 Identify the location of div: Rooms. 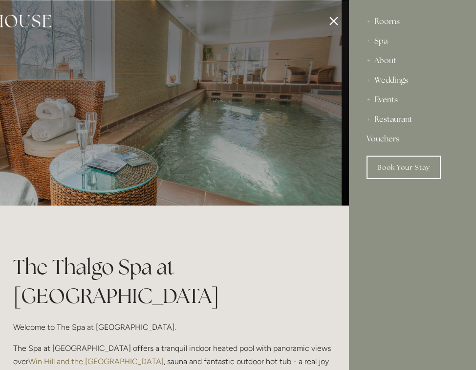
(413, 22).